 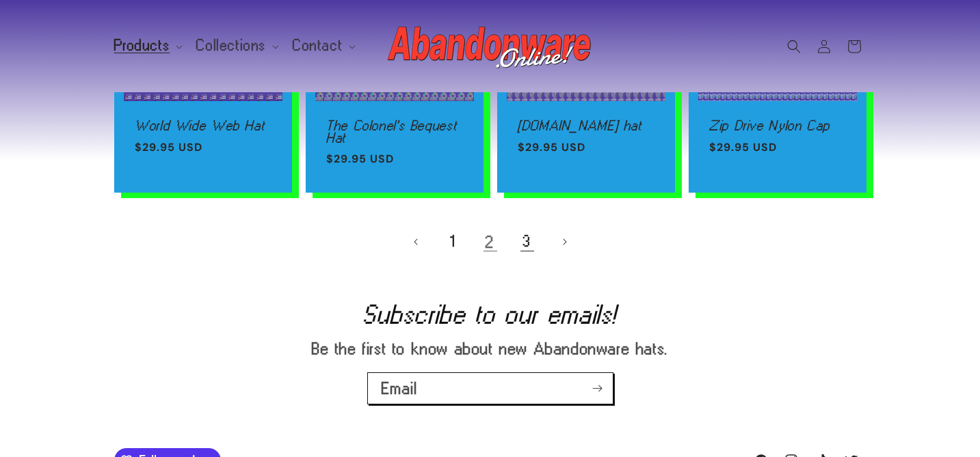 What do you see at coordinates (490, 348) in the screenshot?
I see `p: Be the first to know about new Abandonware hats.` at bounding box center [490, 348].